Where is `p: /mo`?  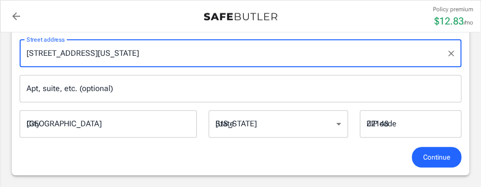 p: /mo is located at coordinates (468, 23).